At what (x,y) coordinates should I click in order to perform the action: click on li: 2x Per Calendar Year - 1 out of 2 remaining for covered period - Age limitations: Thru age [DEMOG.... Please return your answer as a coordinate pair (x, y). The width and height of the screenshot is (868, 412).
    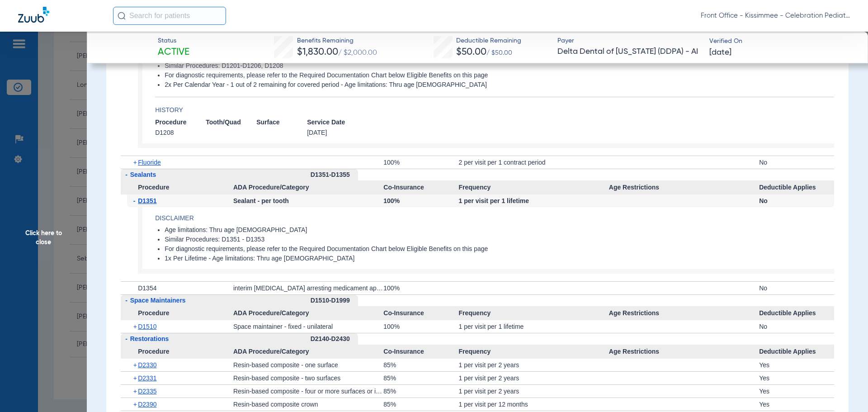
    Looking at the image, I should click on (499, 85).